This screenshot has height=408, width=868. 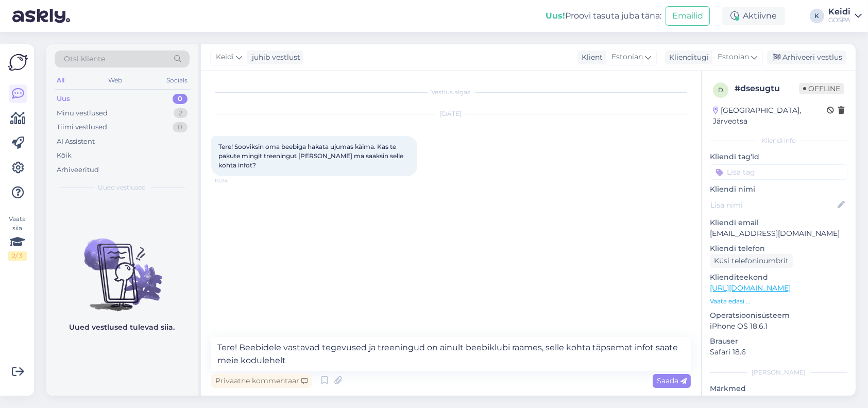 I want to click on b: Uus!, so click(x=556, y=15).